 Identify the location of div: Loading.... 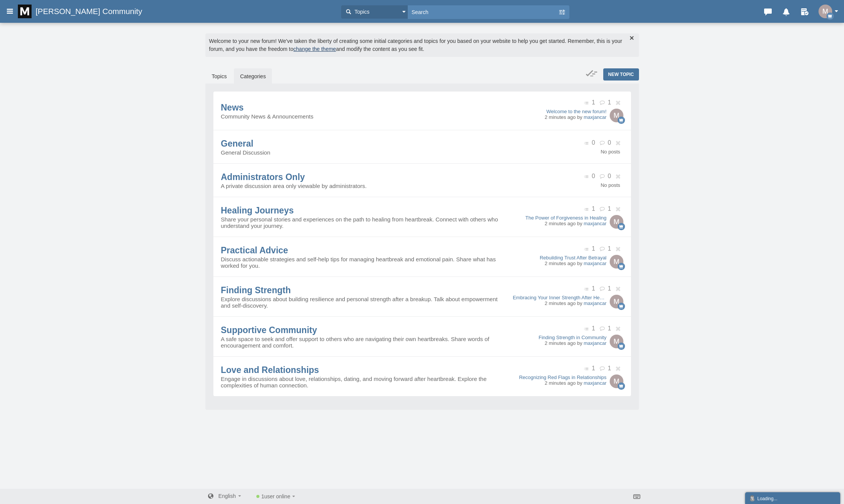
(792, 498).